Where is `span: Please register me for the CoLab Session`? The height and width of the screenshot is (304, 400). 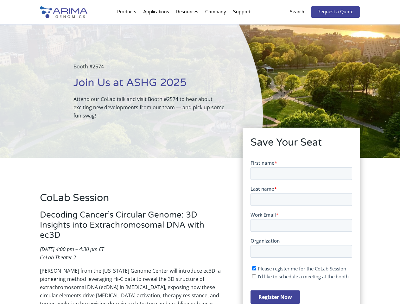 span: Please register me for the CoLab Session is located at coordinates (51, 109).